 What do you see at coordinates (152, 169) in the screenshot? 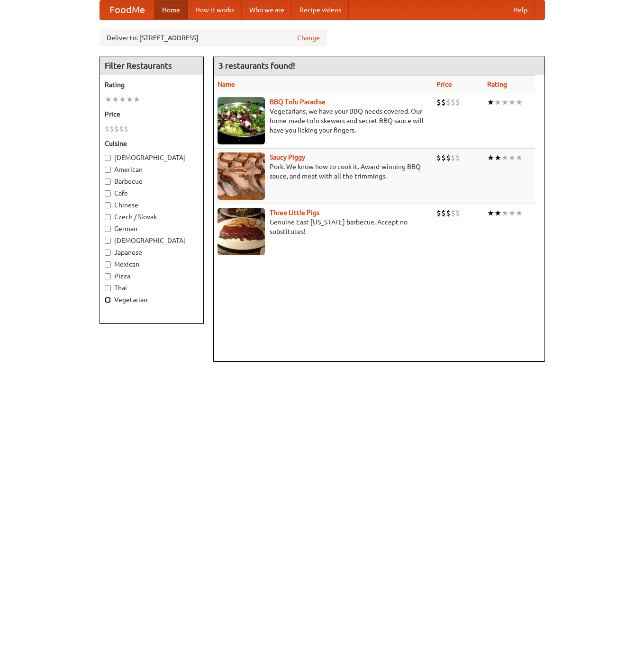
I see `label: American` at bounding box center [152, 169].